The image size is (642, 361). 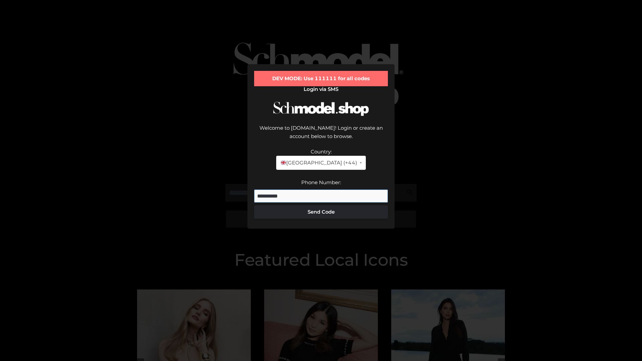 I want to click on div: DEV MODE: Use 111111 for all codes, so click(x=321, y=79).